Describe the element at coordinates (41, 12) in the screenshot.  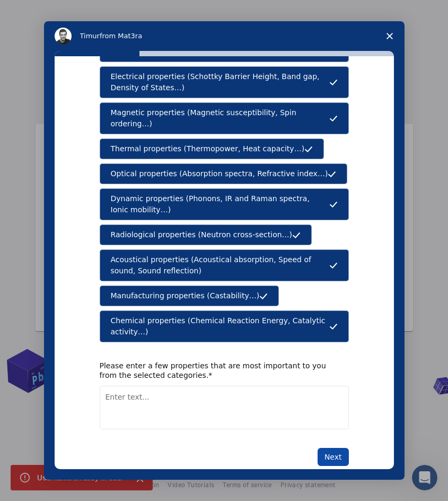
I see `span: Support` at that location.